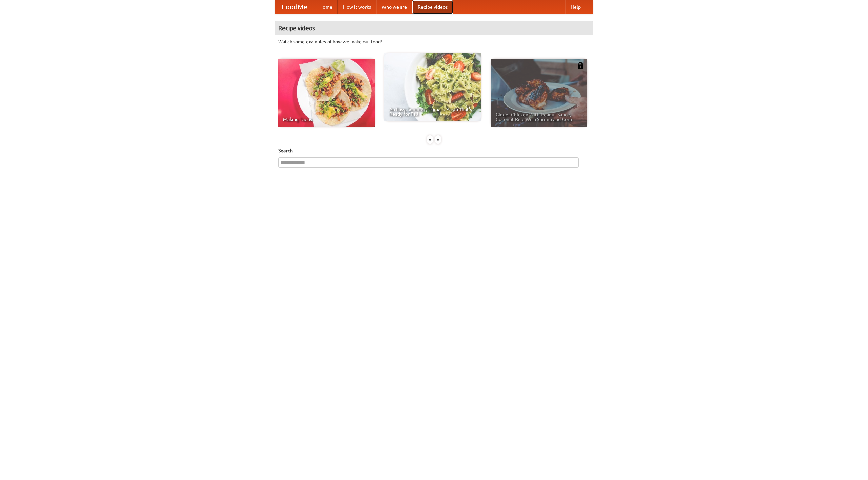 The width and height of the screenshot is (868, 480). Describe the element at coordinates (432, 87) in the screenshot. I see `a: An Easy, Summery Tomato Pasta That's Ready for Fall` at that location.